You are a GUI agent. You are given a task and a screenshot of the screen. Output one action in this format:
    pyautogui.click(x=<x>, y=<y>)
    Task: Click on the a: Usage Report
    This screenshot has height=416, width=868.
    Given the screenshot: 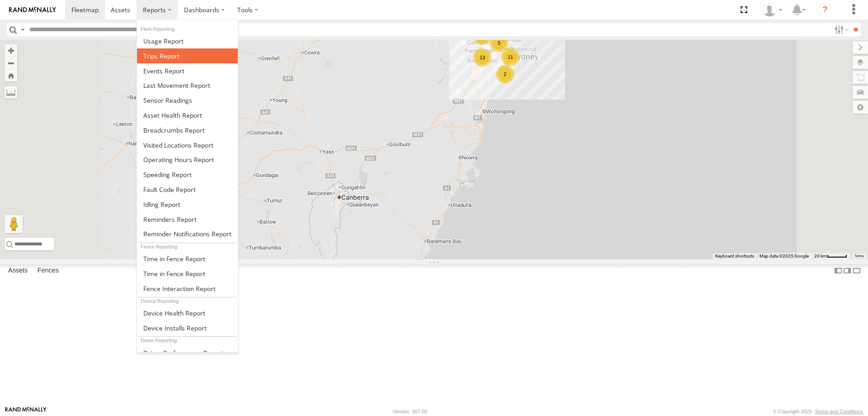 What is the action you would take?
    pyautogui.click(x=187, y=41)
    